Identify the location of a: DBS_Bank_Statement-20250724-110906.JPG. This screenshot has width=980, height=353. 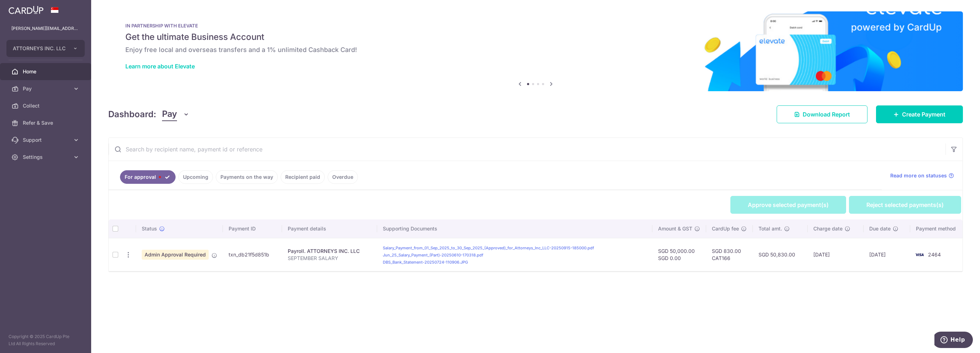
(425, 263).